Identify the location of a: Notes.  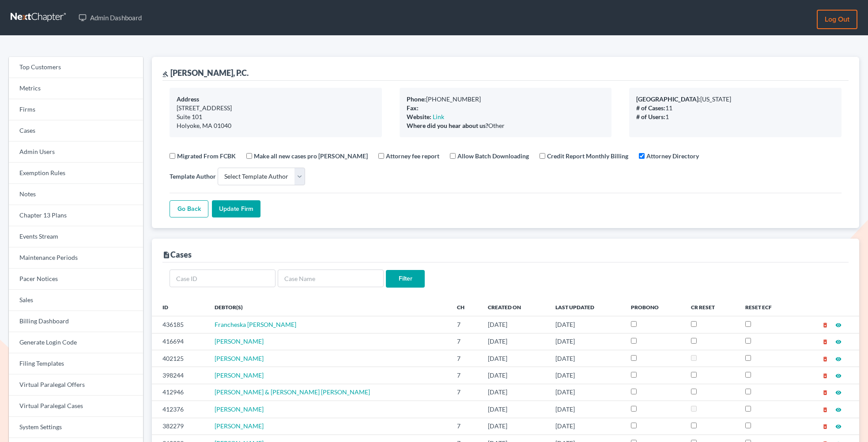
(76, 195).